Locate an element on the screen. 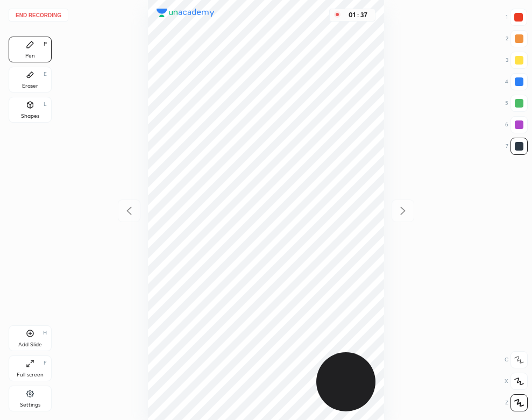 Image resolution: width=532 pixels, height=420 pixels. div: Z is located at coordinates (516, 403).